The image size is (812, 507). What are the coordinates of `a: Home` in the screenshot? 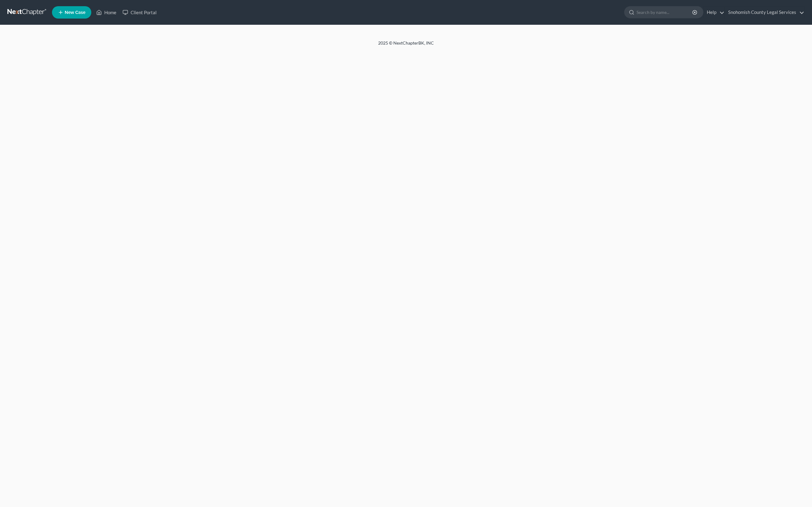 It's located at (106, 13).